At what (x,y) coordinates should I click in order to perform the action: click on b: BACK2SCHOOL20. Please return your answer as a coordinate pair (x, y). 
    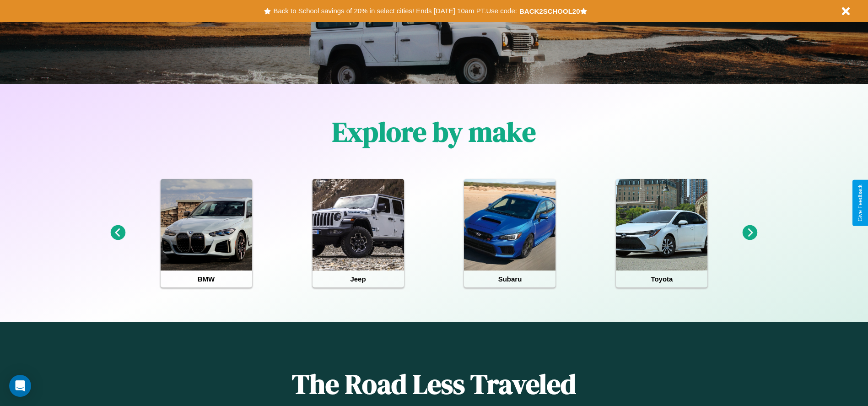
    Looking at the image, I should click on (549, 11).